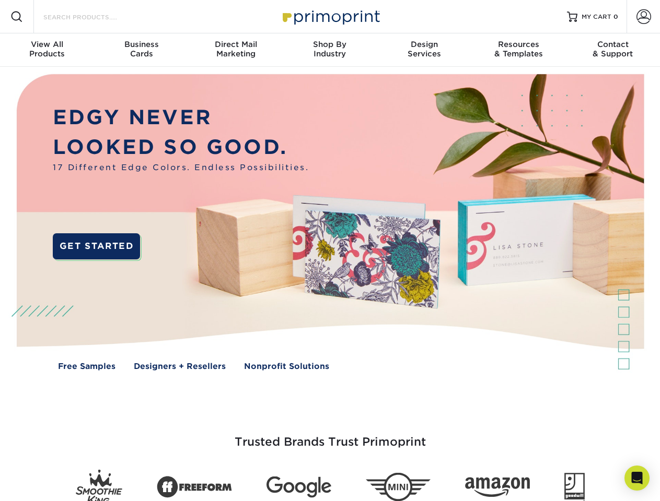  Describe the element at coordinates (613, 44) in the screenshot. I see `span: Contact` at that location.